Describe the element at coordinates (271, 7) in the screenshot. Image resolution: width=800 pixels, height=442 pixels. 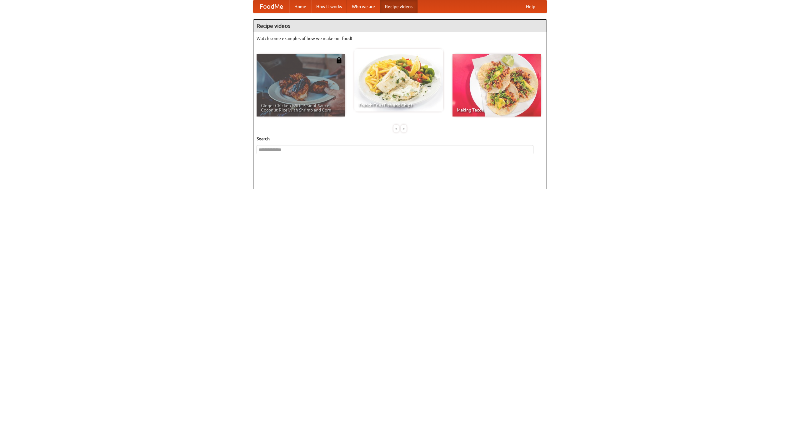
I see `a: FoodMe` at that location.